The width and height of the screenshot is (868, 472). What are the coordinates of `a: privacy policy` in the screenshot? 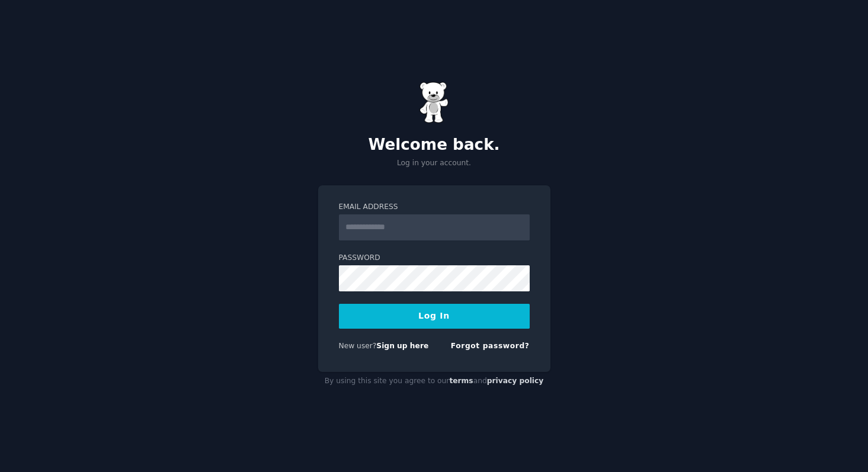 It's located at (515, 380).